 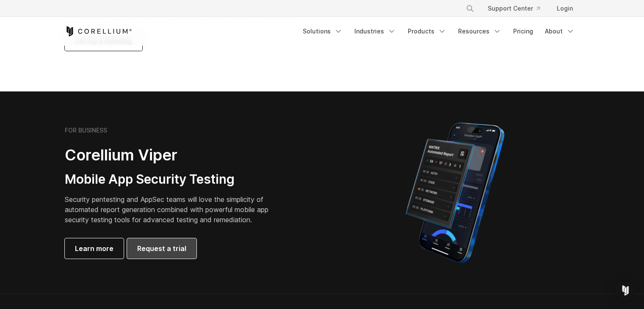 I want to click on span: Learn more, so click(x=94, y=248).